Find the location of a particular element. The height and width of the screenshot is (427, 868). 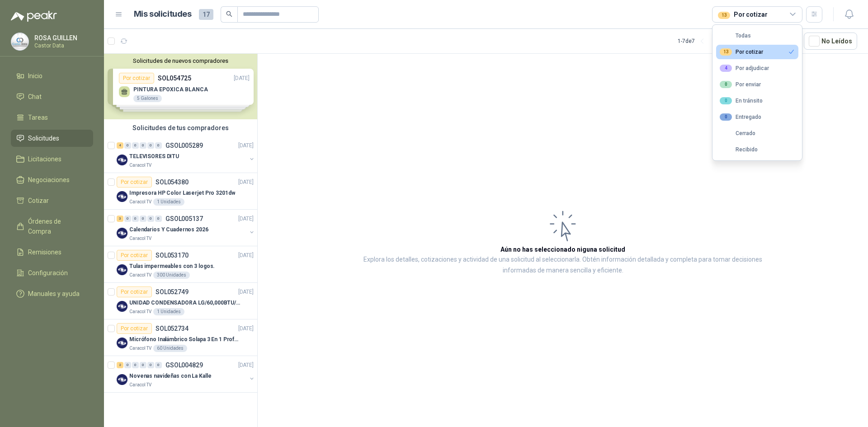

a: Solicitudes is located at coordinates (52, 138).